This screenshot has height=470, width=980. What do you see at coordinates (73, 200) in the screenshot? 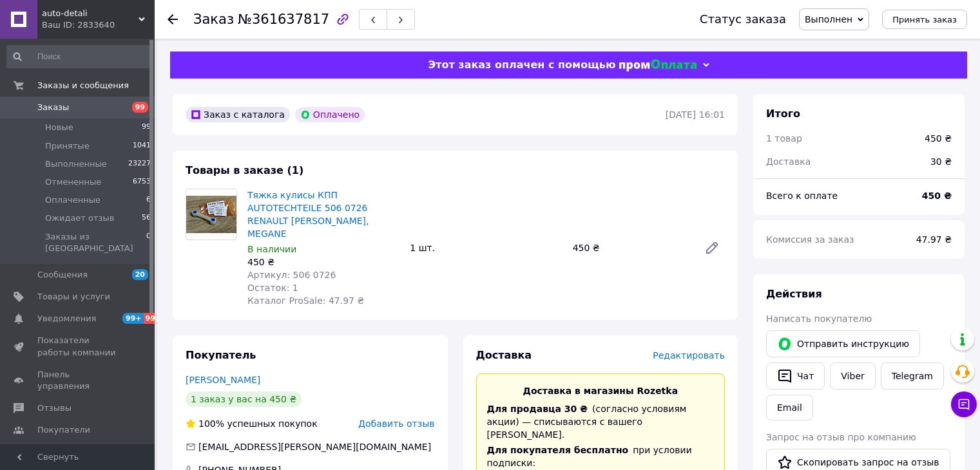
I see `span: Оплаченные` at bounding box center [73, 200].